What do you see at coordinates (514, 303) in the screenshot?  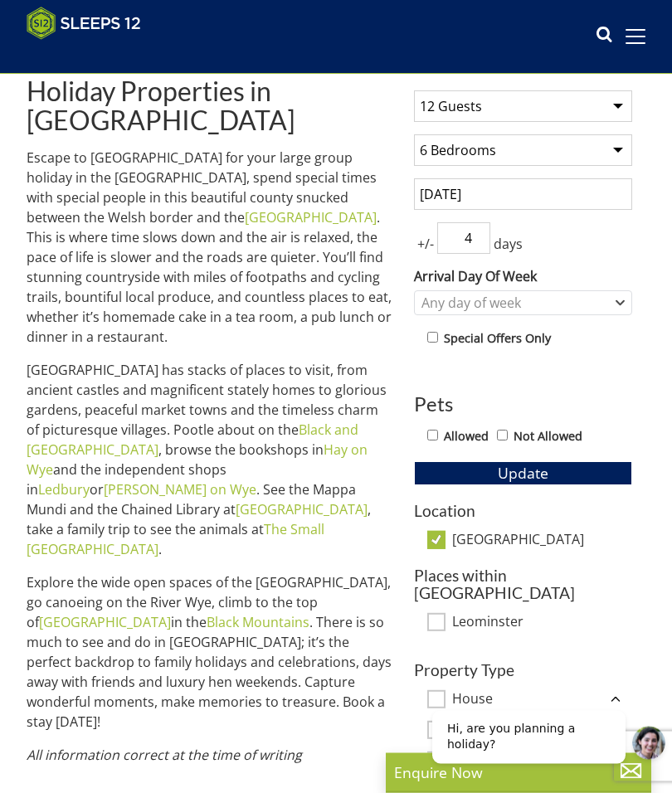 I see `div: Any day of week` at bounding box center [514, 303].